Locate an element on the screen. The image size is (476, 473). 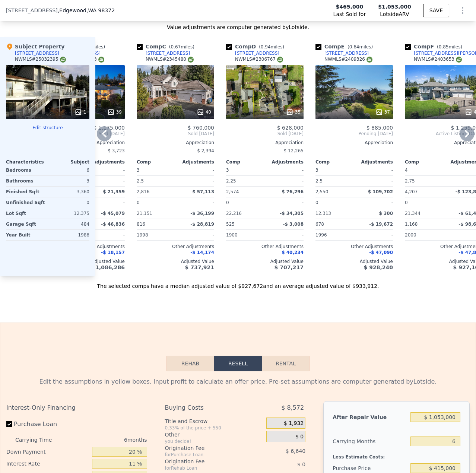
span: $ 12,265 is located at coordinates (293, 151).